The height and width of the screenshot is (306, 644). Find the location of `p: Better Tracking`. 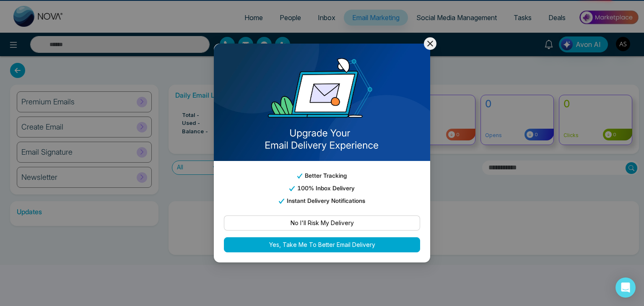

p: Better Tracking is located at coordinates (322, 175).